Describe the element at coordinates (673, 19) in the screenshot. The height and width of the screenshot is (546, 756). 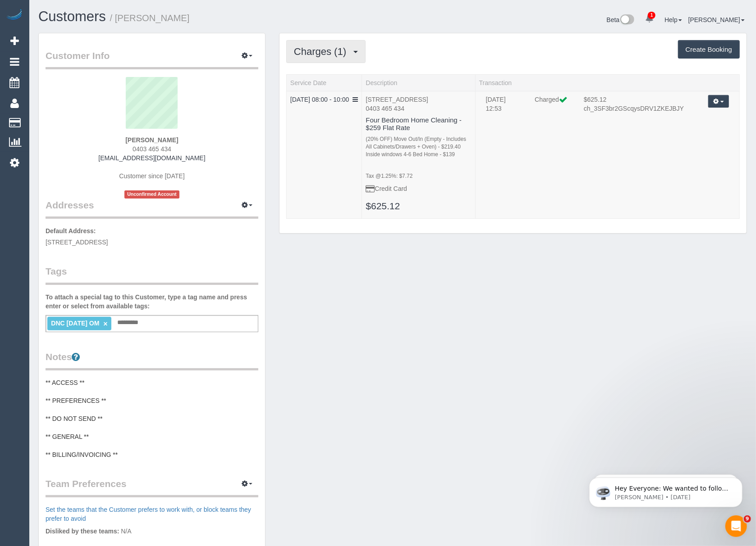
I see `a: Help` at that location.